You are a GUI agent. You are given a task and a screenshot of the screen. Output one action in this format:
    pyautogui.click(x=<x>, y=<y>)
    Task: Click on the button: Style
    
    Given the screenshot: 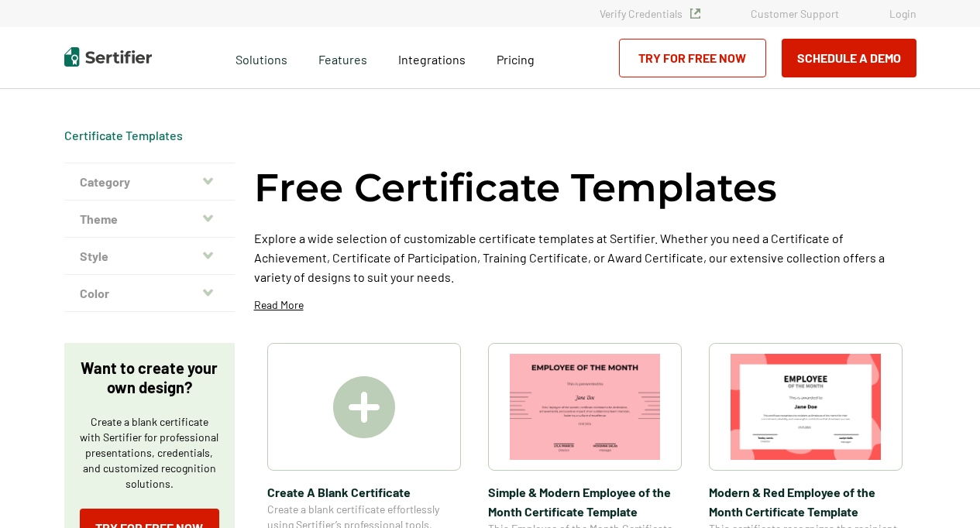 What is the action you would take?
    pyautogui.click(x=149, y=256)
    